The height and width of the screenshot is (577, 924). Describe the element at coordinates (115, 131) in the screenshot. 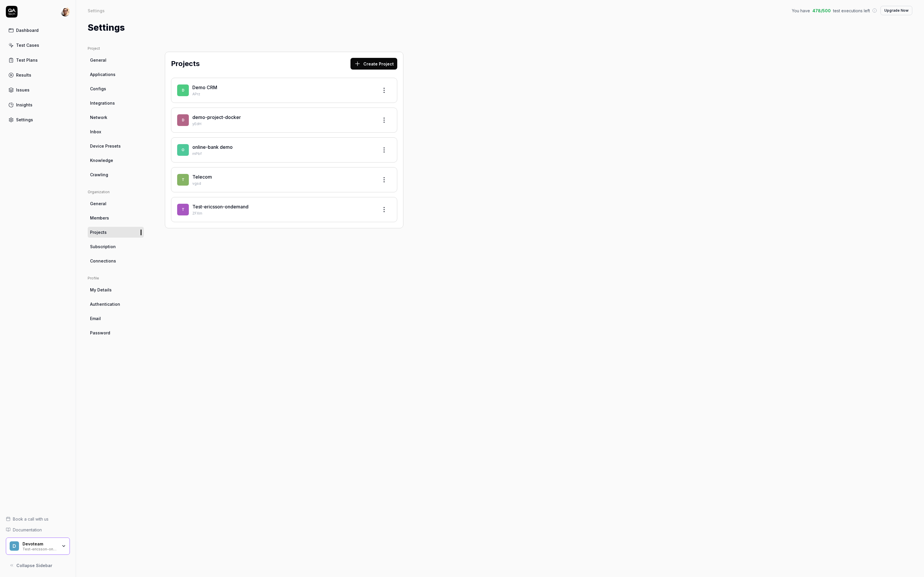

I see `a: Inbox` at that location.